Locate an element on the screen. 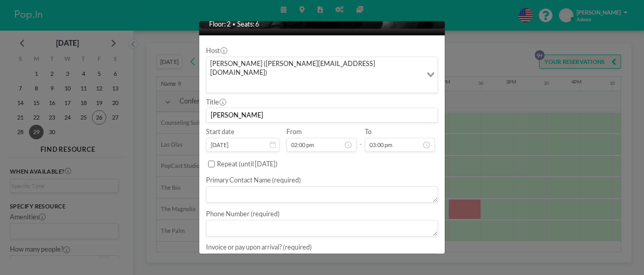  label: Start date is located at coordinates (220, 132).